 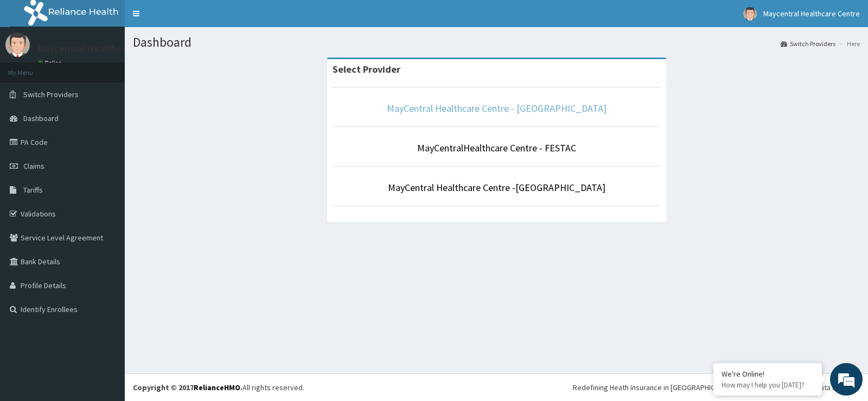 I want to click on div: Chat with us now, so click(x=119, y=68).